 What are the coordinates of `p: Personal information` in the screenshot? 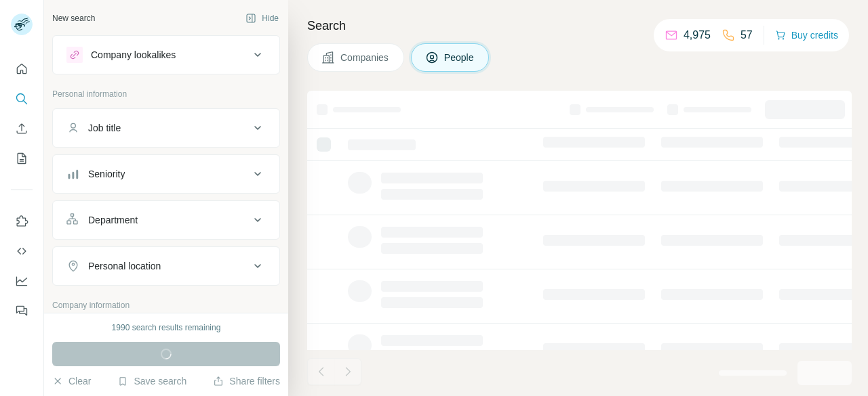 It's located at (166, 95).